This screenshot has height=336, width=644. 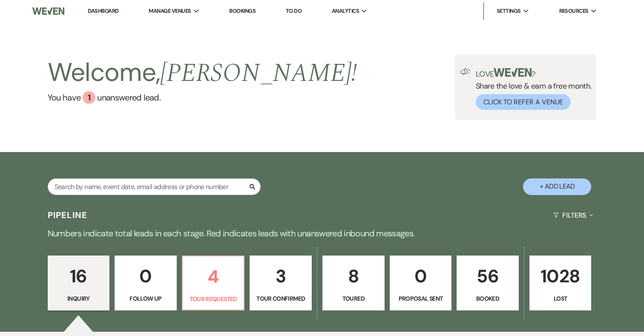 What do you see at coordinates (213, 284) in the screenshot?
I see `a: 4Tour Requested` at bounding box center [213, 284].